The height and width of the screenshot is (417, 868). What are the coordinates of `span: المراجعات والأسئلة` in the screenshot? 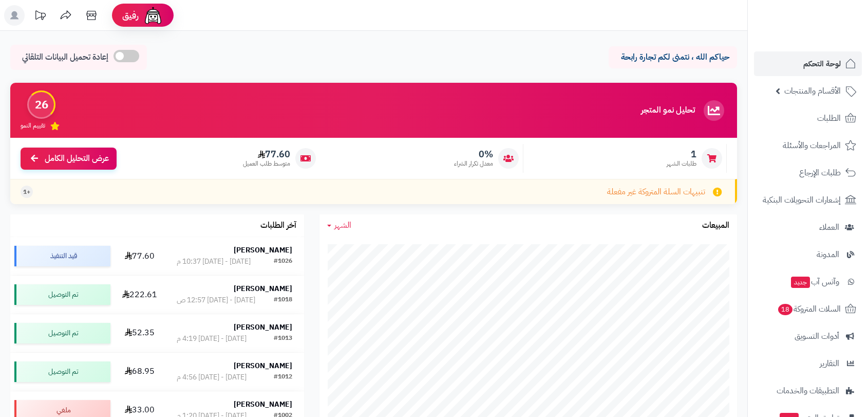 It's located at (811, 145).